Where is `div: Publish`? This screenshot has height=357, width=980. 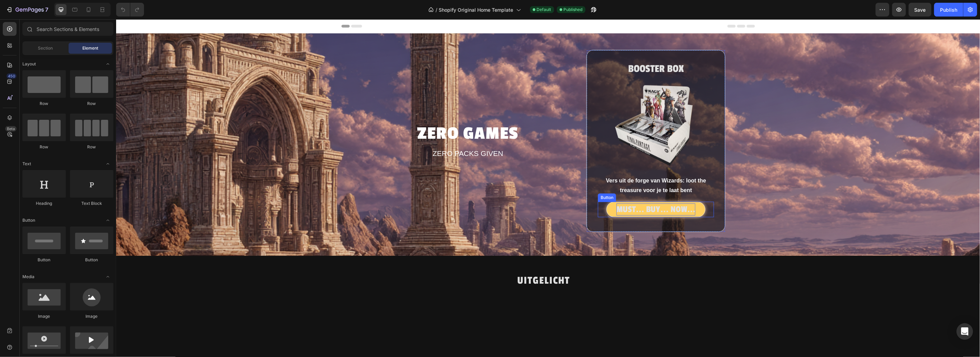
div: Publish is located at coordinates (948, 10).